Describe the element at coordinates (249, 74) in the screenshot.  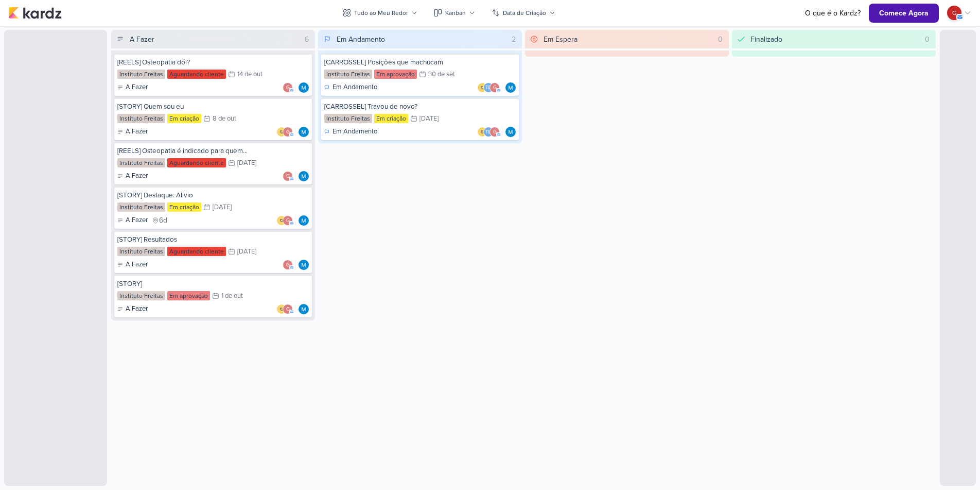
I see `div: 14 de out` at that location.